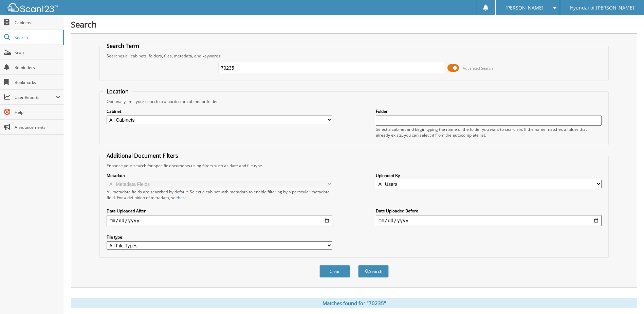  What do you see at coordinates (478, 68) in the screenshot?
I see `span: Advanced Search` at bounding box center [478, 68].